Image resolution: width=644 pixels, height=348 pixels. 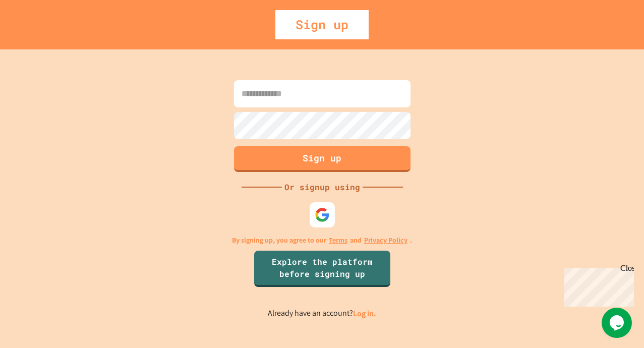 What do you see at coordinates (322, 187) in the screenshot?
I see `div: Or signup using` at bounding box center [322, 187].